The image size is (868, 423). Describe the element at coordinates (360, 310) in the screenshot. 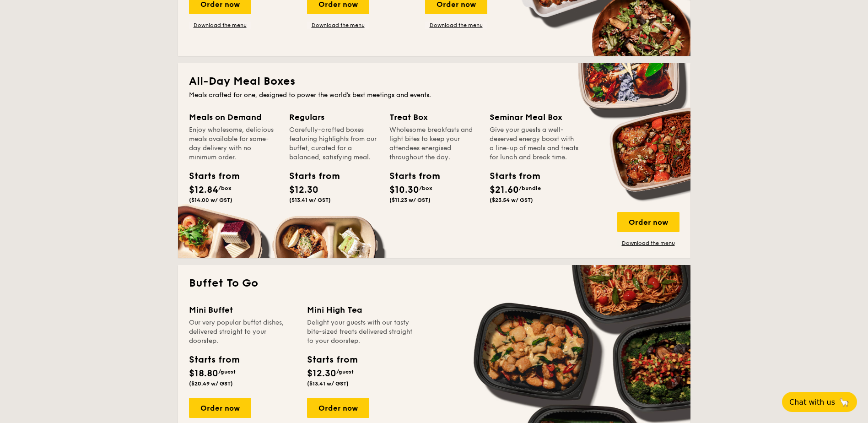

I see `div: Mini High Tea` at that location.